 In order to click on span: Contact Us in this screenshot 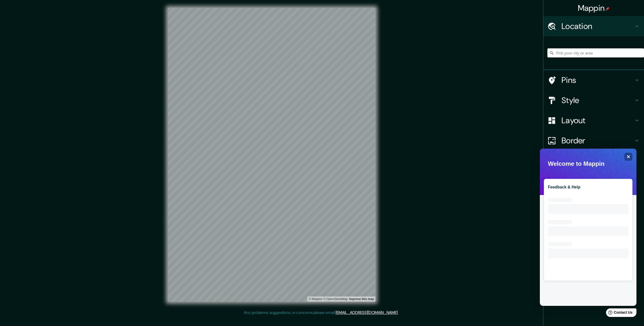, I will do `click(24, 6)`.